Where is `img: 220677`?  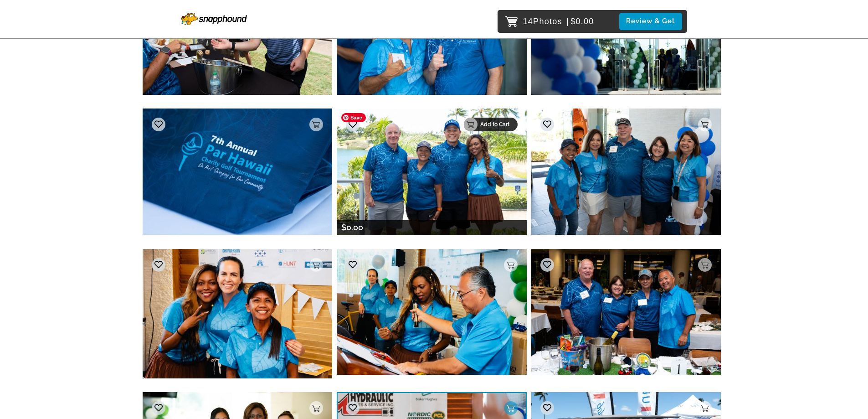
img: 220677 is located at coordinates (237, 314).